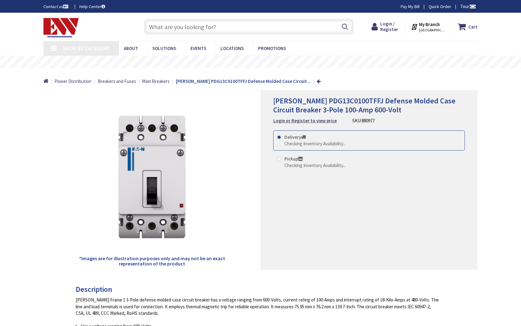 Image resolution: width=521 pixels, height=326 pixels. I want to click on div: SKU:, so click(363, 120).